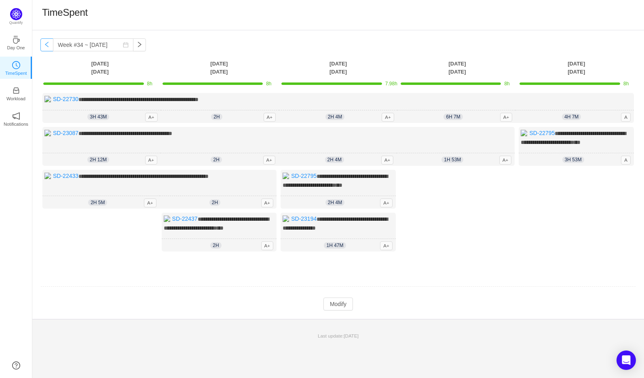  Describe the element at coordinates (65, 13) in the screenshot. I see `h1: TimeSpent` at that location.